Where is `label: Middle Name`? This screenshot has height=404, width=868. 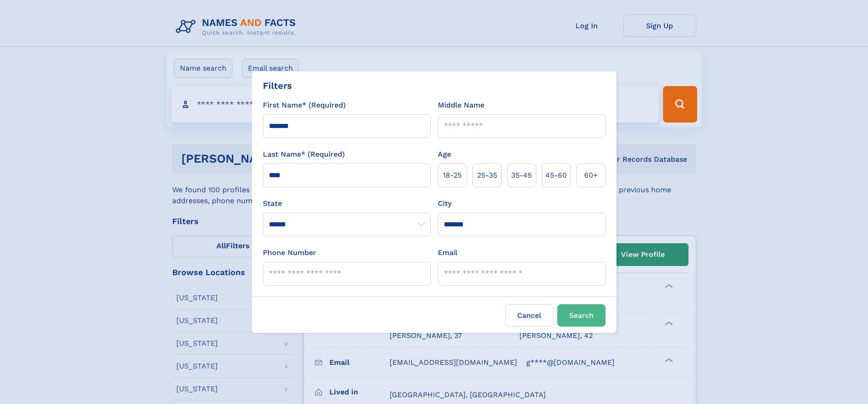 label: Middle Name is located at coordinates (461, 105).